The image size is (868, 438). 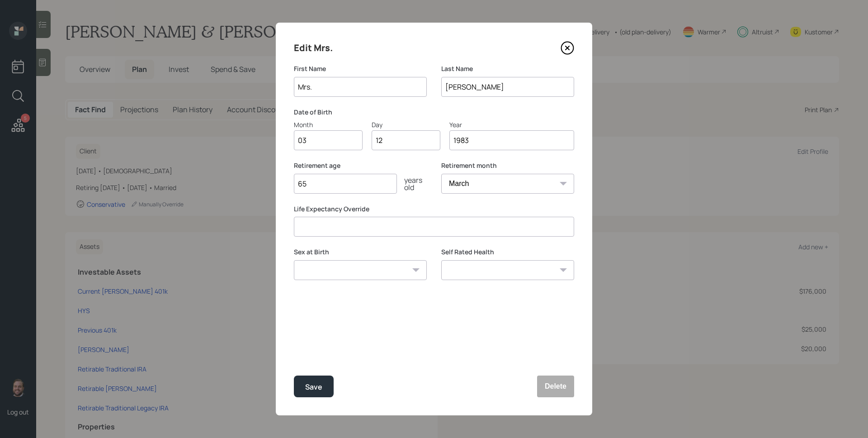 I want to click on input: Day, so click(x=406, y=140).